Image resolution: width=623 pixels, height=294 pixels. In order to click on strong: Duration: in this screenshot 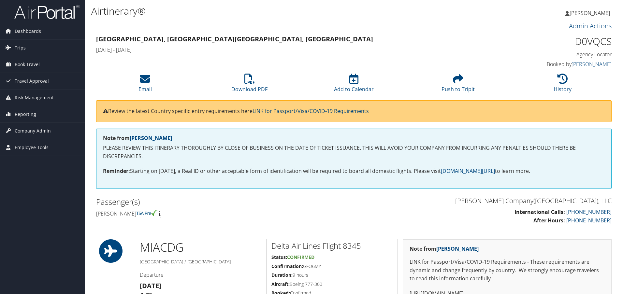, I will do `click(282, 275)`.